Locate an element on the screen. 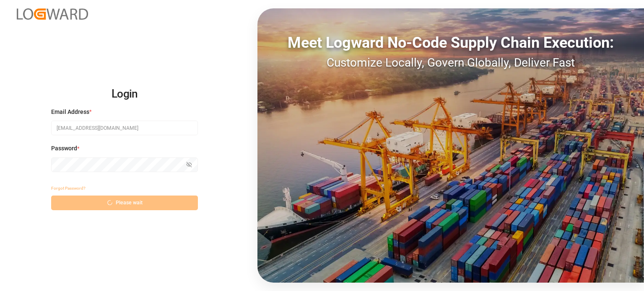 This screenshot has width=644, height=291. div: Customize Locally, Govern Globally, Deliver Fast is located at coordinates (451, 63).